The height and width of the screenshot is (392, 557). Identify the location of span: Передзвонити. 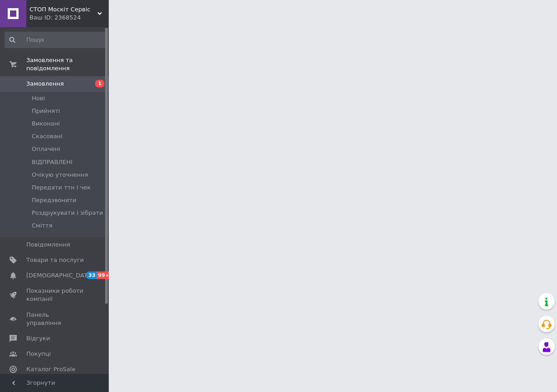
(54, 200).